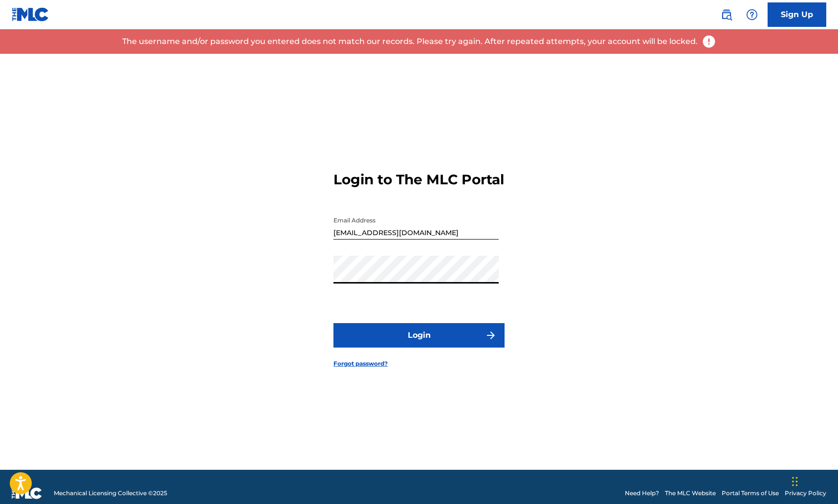 The image size is (838, 504). I want to click on a: Forgot password?, so click(360, 364).